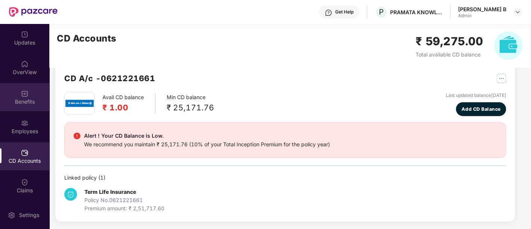  I want to click on div: Alert ! Your CD Balance is Low., so click(207, 136).